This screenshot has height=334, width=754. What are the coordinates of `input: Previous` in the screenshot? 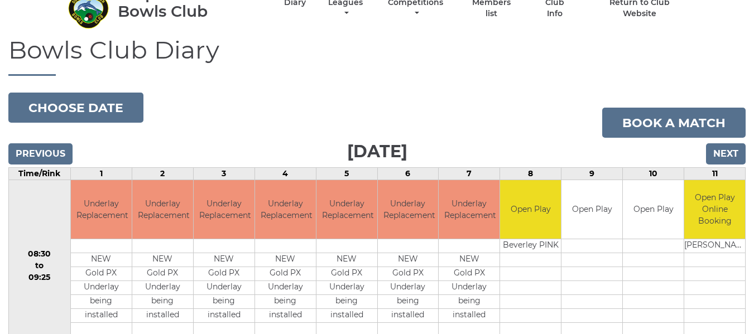 It's located at (40, 154).